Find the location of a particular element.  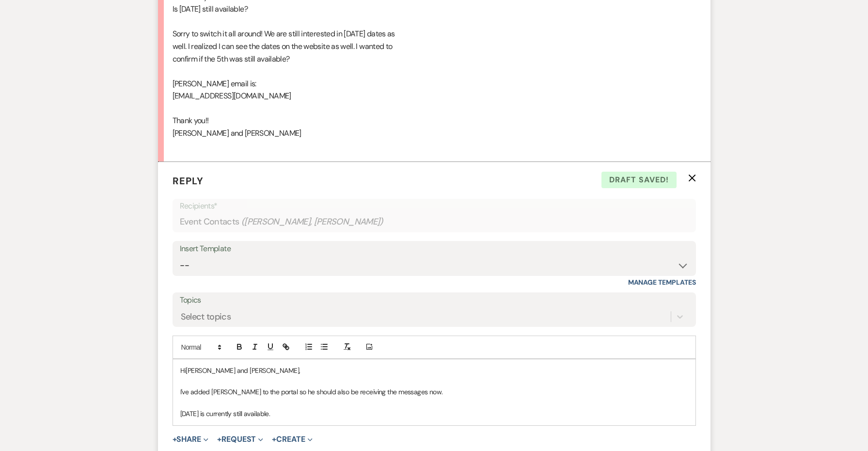

span: Reply is located at coordinates (188, 181).